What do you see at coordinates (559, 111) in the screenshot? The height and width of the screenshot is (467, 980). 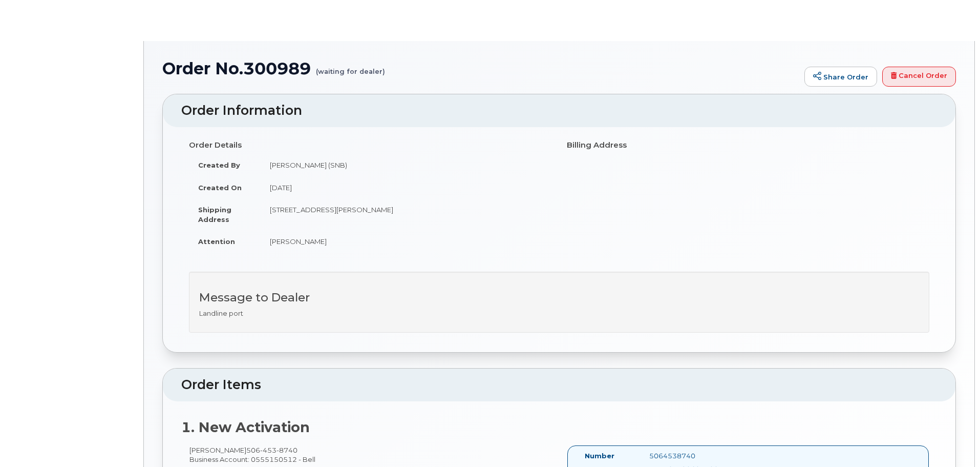 I see `h2: Order Information` at bounding box center [559, 111].